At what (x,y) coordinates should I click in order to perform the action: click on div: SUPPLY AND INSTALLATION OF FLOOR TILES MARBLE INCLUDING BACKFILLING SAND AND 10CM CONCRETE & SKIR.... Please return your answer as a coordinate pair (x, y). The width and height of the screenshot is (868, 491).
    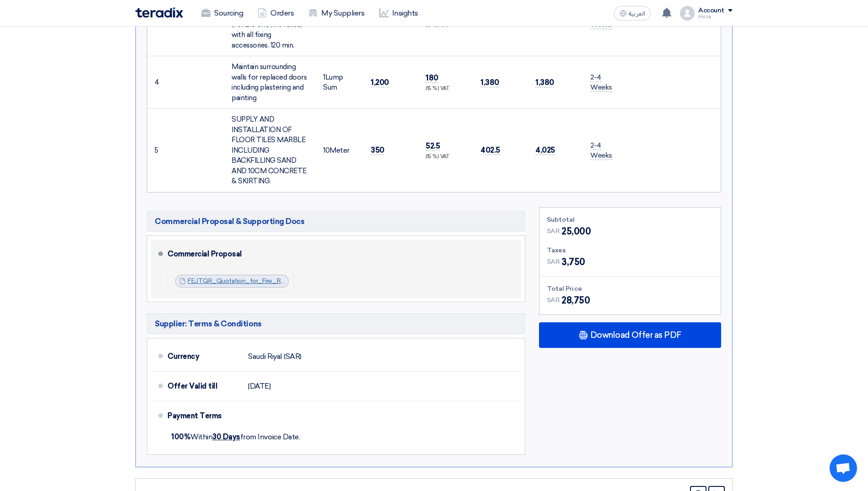
    Looking at the image, I should click on (270, 151).